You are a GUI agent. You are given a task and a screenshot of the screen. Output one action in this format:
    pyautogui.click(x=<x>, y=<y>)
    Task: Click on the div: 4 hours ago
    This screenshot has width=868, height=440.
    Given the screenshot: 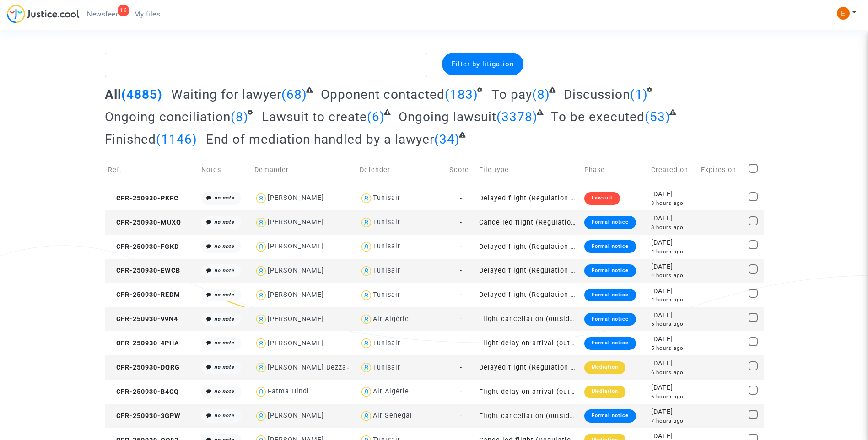 What is the action you would take?
    pyautogui.click(x=673, y=251)
    